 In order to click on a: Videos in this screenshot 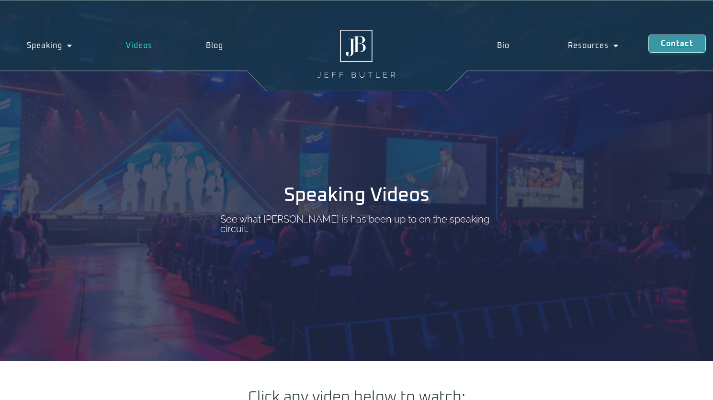, I will do `click(139, 46)`.